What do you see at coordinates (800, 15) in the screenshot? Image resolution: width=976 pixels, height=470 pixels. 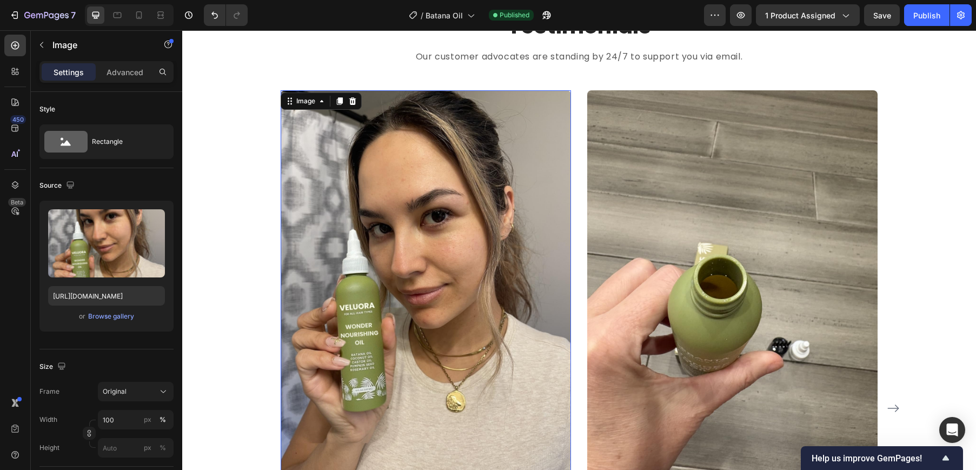 I see `span: 1 product assigned` at bounding box center [800, 15].